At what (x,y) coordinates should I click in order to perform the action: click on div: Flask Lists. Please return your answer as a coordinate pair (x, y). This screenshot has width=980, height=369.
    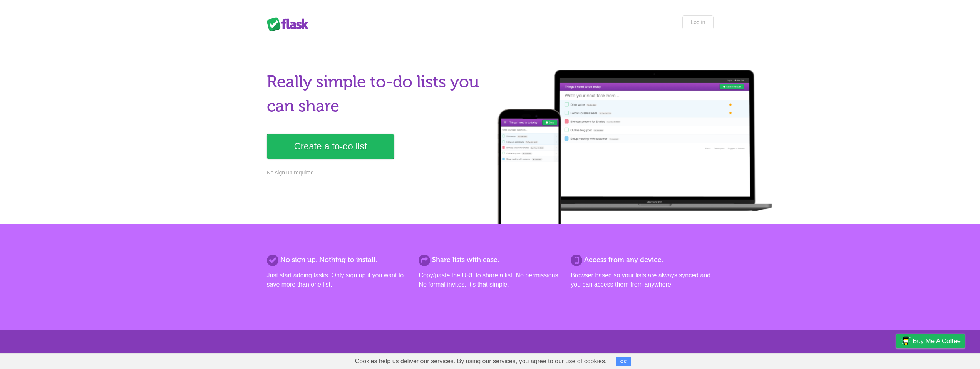
    Looking at the image, I should click on (290, 24).